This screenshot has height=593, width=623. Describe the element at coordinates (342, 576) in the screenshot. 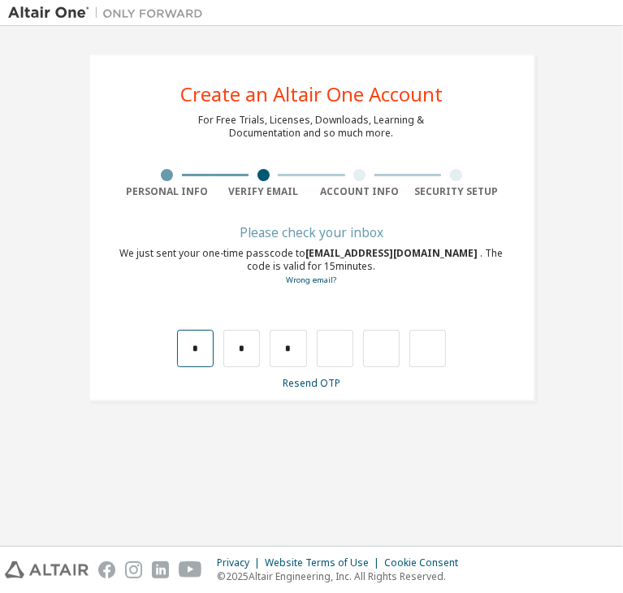

I see `p: © 2025 Altair Engineering, Inc. All Rights Reserved.` at that location.